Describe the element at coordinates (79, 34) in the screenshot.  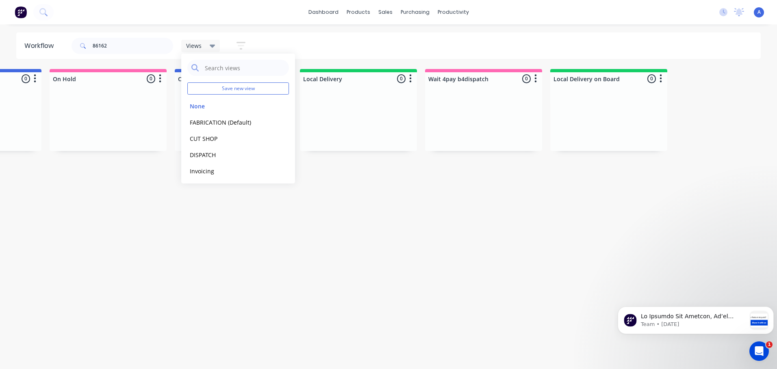
I see `p: Message from Team, sent 1w ago` at that location.